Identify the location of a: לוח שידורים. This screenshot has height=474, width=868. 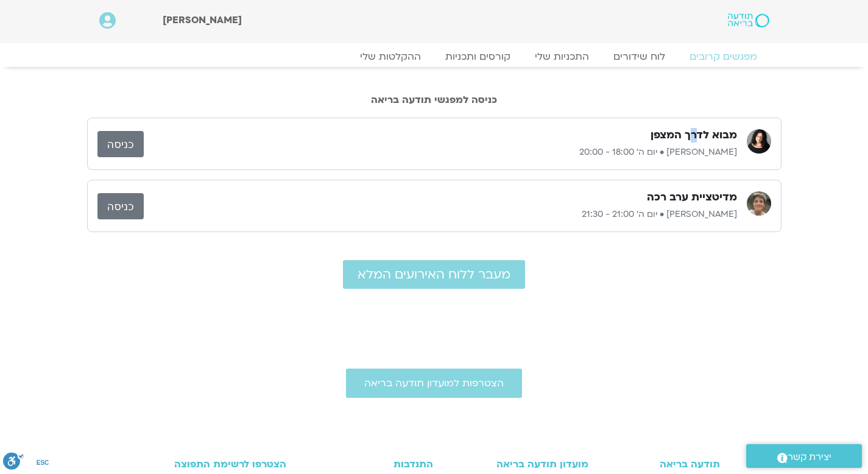
(639, 57).